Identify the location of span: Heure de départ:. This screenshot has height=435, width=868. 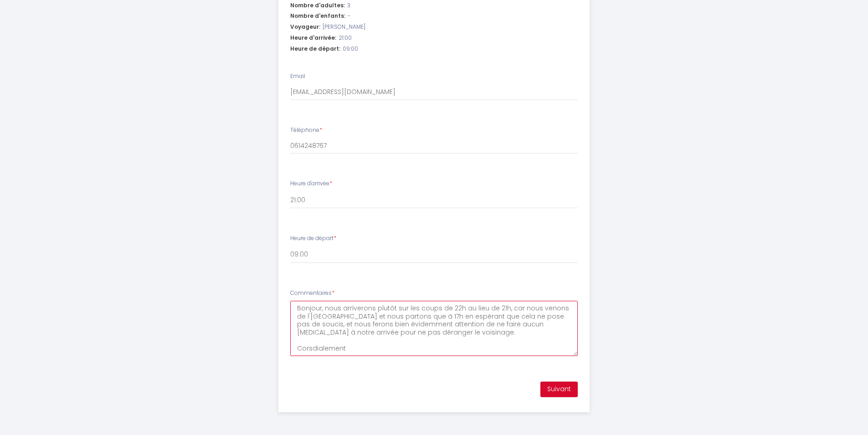
(315, 49).